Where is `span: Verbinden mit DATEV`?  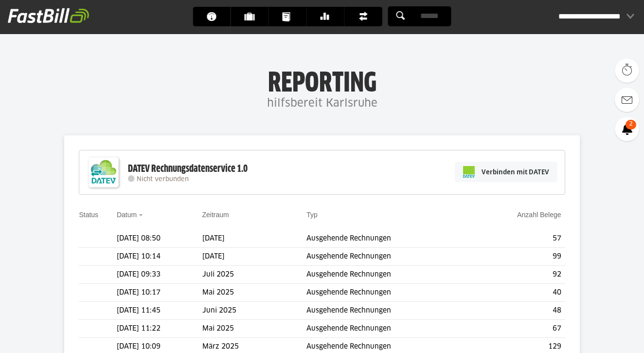 span: Verbinden mit DATEV is located at coordinates (515, 172).